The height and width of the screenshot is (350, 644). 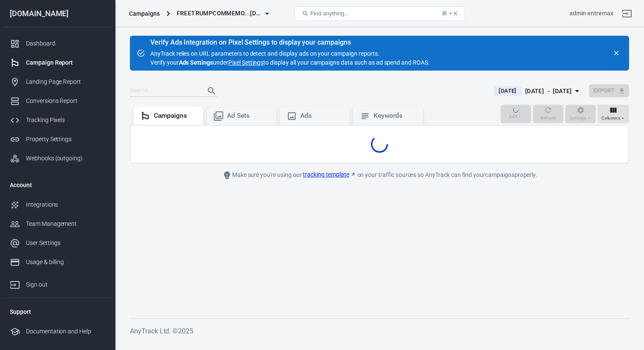 What do you see at coordinates (322, 116) in the screenshot?
I see `div: Ads` at bounding box center [322, 116].